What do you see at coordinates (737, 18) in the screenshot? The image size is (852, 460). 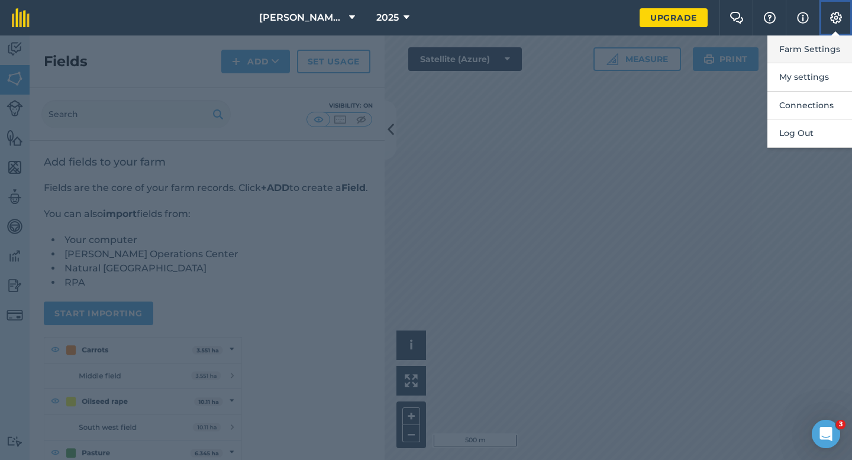 I see `img: Two speech bubbles overlapping with the left bubble in the forefront` at bounding box center [737, 18].